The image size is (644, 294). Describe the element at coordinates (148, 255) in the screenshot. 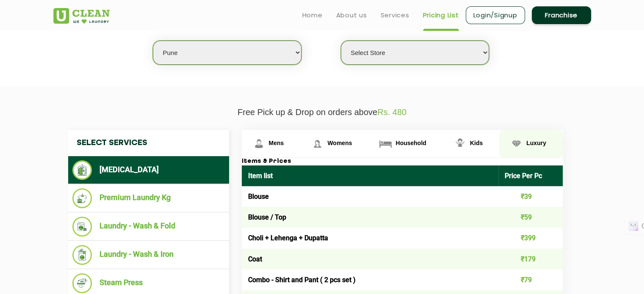

I see `li: Laundry - Wash & Iron` at that location.